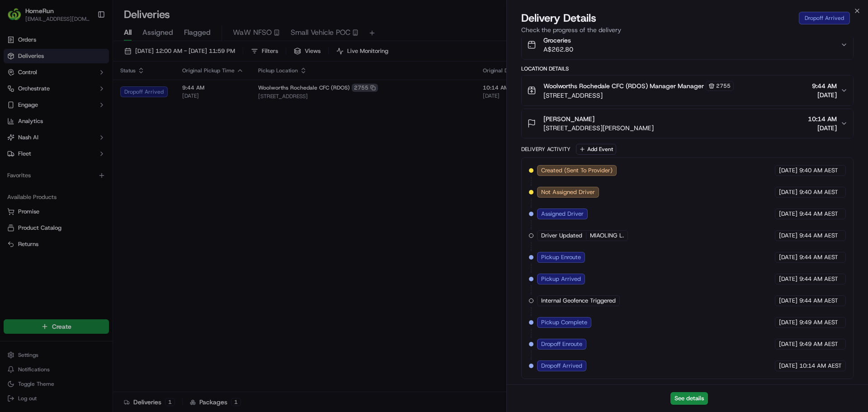 The width and height of the screenshot is (868, 412). What do you see at coordinates (822, 119) in the screenshot?
I see `span: 10:14 AM` at bounding box center [822, 119].